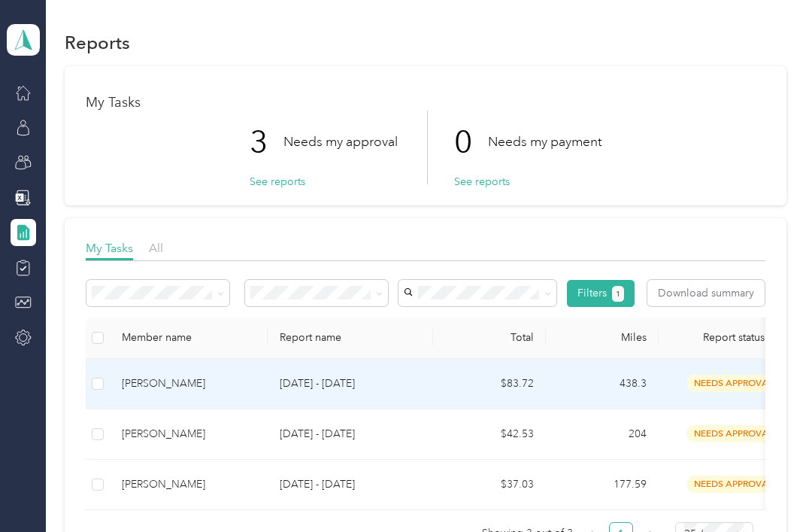 The image size is (812, 532). I want to click on h1: Reports, so click(97, 42).